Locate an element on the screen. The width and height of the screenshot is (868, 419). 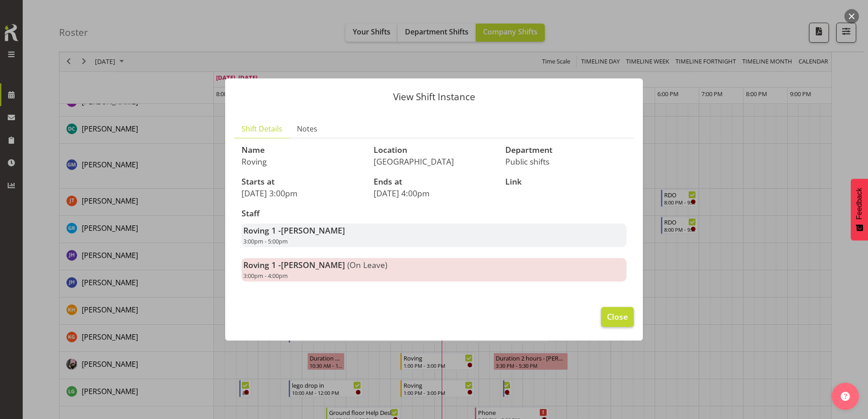
p: View Shift Instance is located at coordinates (434, 96).